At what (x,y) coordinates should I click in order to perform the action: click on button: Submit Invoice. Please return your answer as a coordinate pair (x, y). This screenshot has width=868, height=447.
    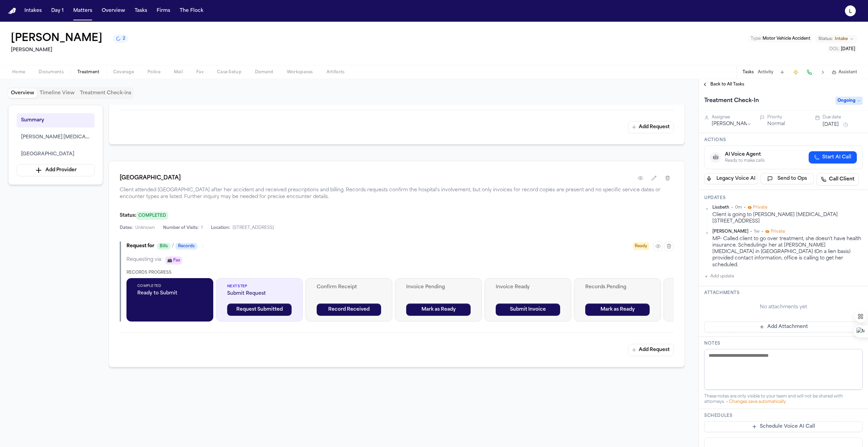
    Looking at the image, I should click on (528, 309).